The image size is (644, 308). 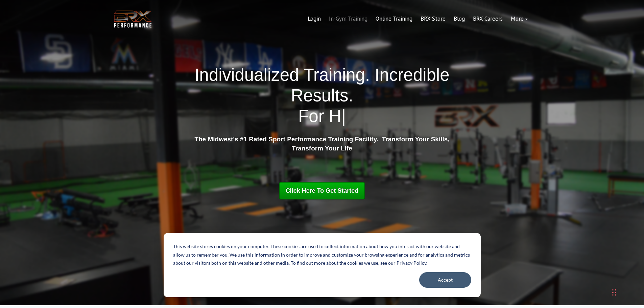 What do you see at coordinates (519, 19) in the screenshot?
I see `a: More` at bounding box center [519, 19].